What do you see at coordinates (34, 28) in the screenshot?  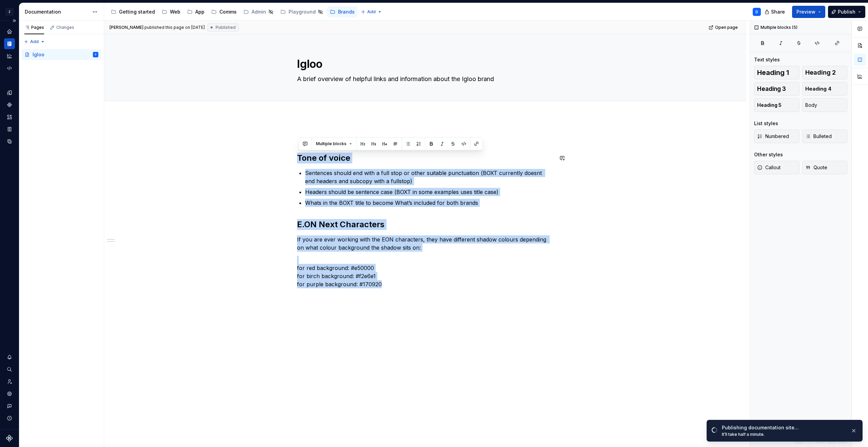 I see `div: Pages` at bounding box center [34, 28].